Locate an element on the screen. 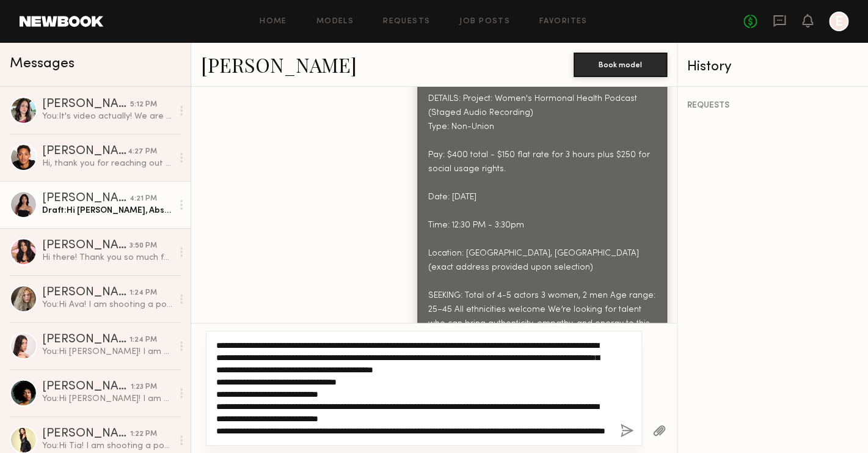 The height and width of the screenshot is (453, 868). a: Book model is located at coordinates (620, 64).